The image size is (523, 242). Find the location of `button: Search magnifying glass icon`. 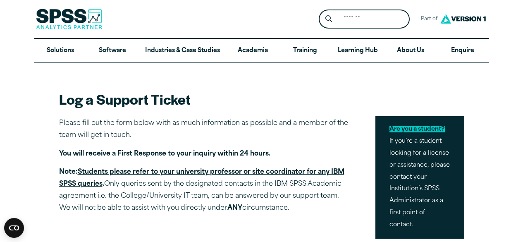

button: Search magnifying glass icon is located at coordinates (328, 19).